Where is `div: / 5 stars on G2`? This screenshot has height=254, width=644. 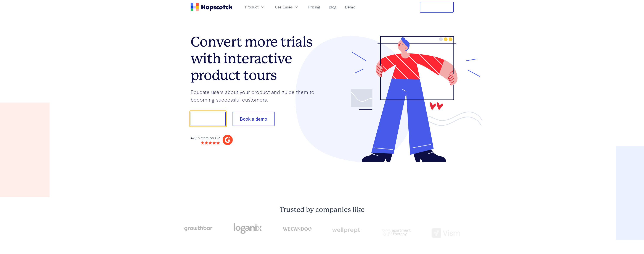
div: / 5 stars on G2 is located at coordinates (205, 138).